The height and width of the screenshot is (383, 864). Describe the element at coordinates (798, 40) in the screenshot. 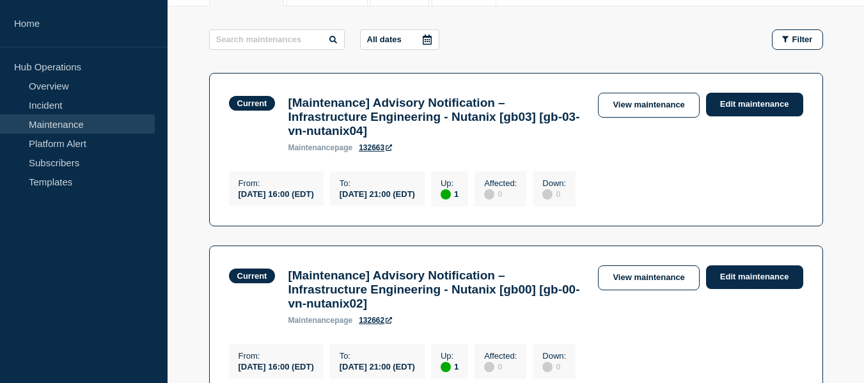

I see `button: Filter` at that location.